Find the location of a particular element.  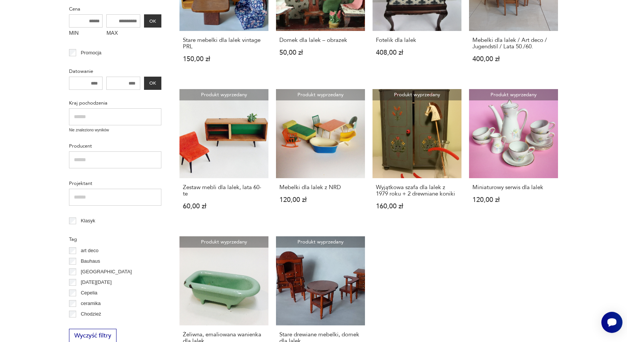

h3: Wyjątkowa szafa dla lalek z 1979 roku + 2 drewniane koniki is located at coordinates (417, 190).